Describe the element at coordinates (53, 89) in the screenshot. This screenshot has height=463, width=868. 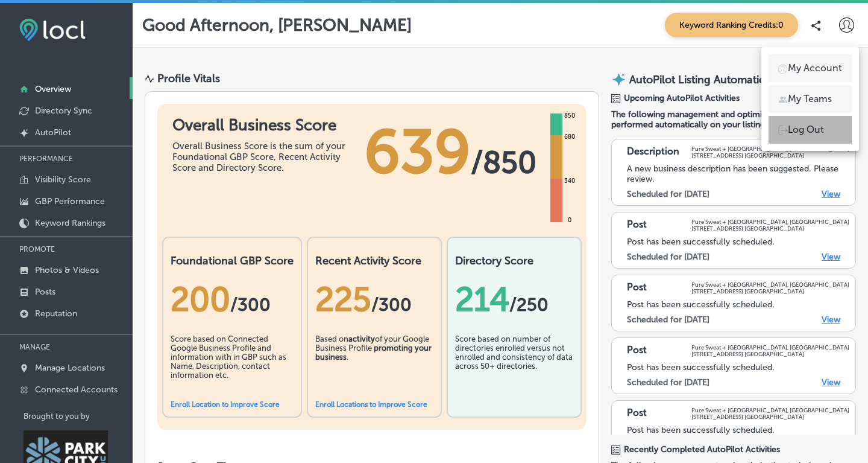
I see `p: Overview` at that location.